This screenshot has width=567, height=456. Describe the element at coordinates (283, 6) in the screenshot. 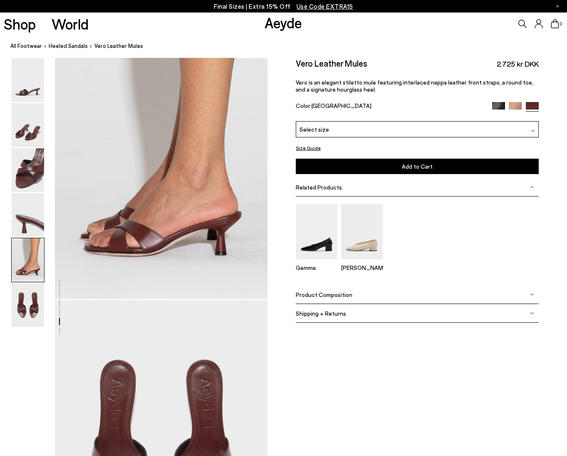

I see `p: Final Sizes | Extra 15% Off` at that location.